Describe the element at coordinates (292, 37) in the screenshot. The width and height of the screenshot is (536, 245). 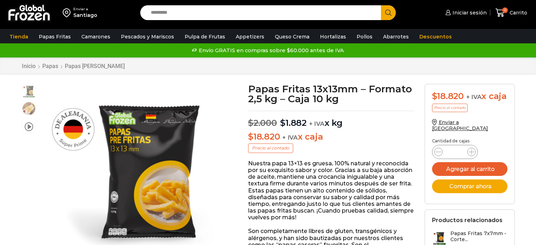
I see `a: Queso Crema` at that location.